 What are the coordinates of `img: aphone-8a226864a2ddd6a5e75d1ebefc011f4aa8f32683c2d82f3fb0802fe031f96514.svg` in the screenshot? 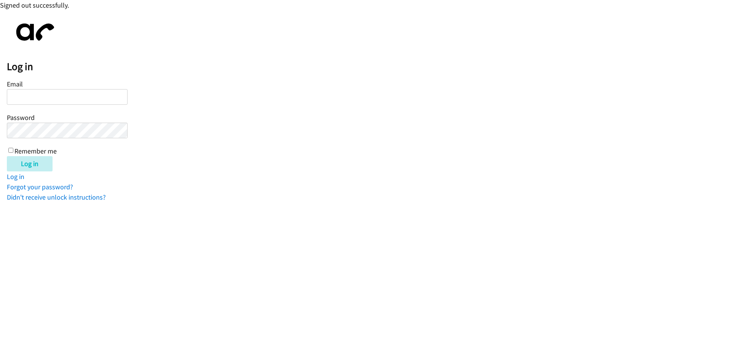 It's located at (34, 32).